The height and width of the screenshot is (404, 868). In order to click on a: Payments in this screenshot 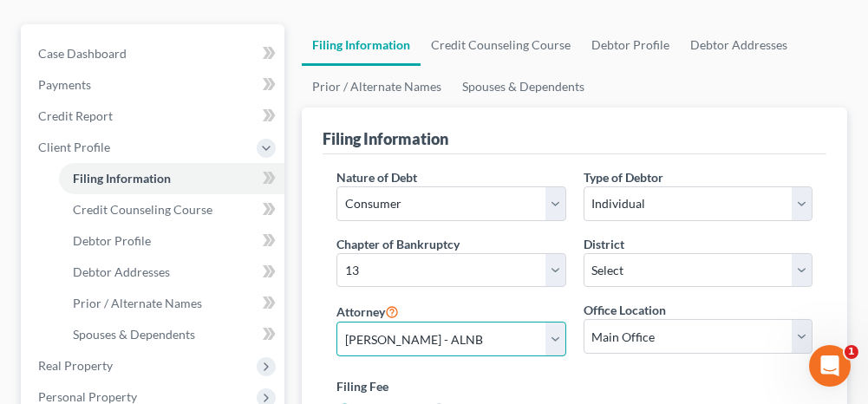, I will do `click(154, 85)`.